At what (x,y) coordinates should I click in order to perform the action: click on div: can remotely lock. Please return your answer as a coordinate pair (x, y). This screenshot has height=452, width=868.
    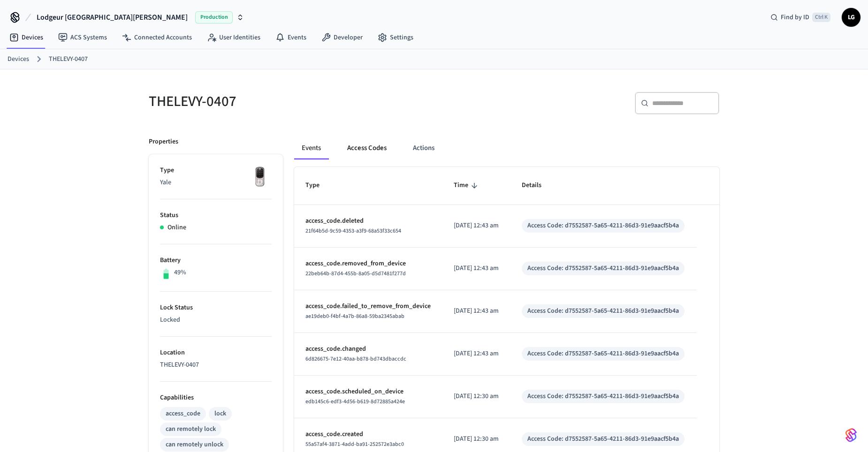
    Looking at the image, I should click on (190, 429).